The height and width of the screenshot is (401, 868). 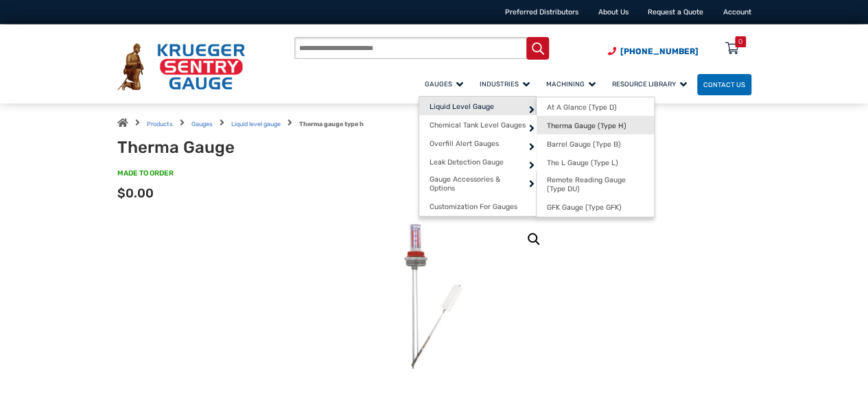 I want to click on span: $0.00, so click(x=135, y=193).